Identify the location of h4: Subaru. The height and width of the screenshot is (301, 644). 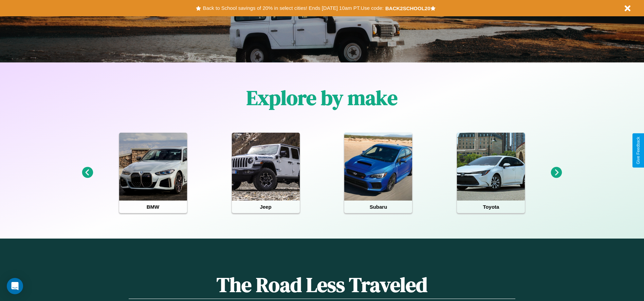
(378, 207).